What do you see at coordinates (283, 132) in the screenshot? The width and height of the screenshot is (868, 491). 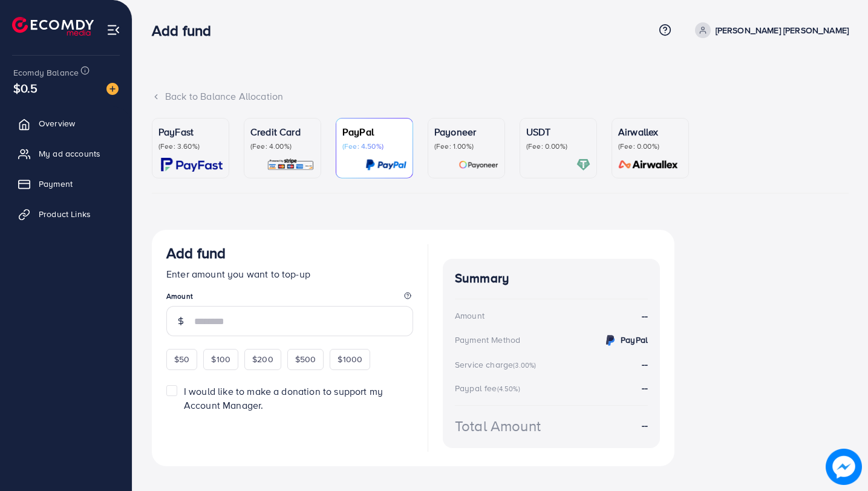 I see `p: Credit Card` at bounding box center [283, 132].